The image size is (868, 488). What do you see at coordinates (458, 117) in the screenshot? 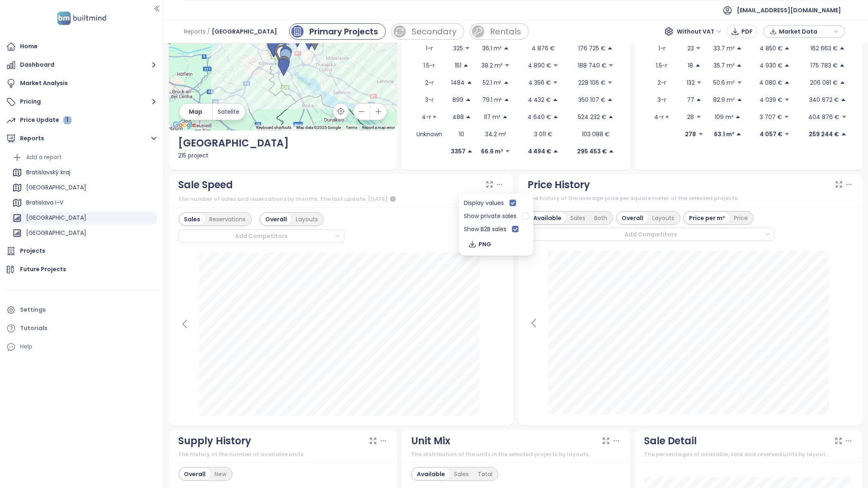
I see `p: 488` at bounding box center [458, 117].